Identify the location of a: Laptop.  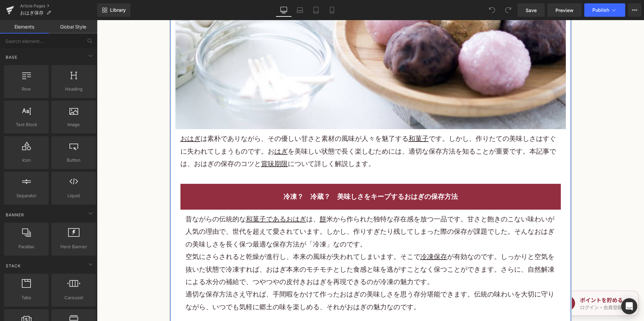
(300, 10).